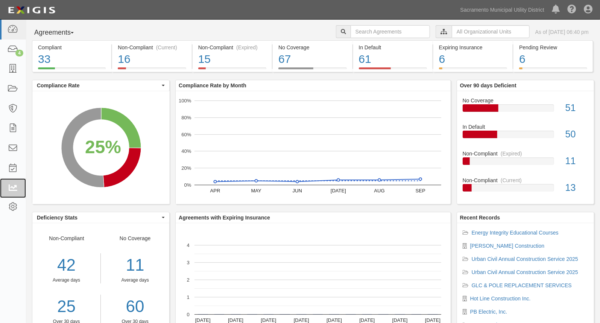 The image size is (600, 323). What do you see at coordinates (380, 190) in the screenshot?
I see `text: AUG` at bounding box center [380, 190].